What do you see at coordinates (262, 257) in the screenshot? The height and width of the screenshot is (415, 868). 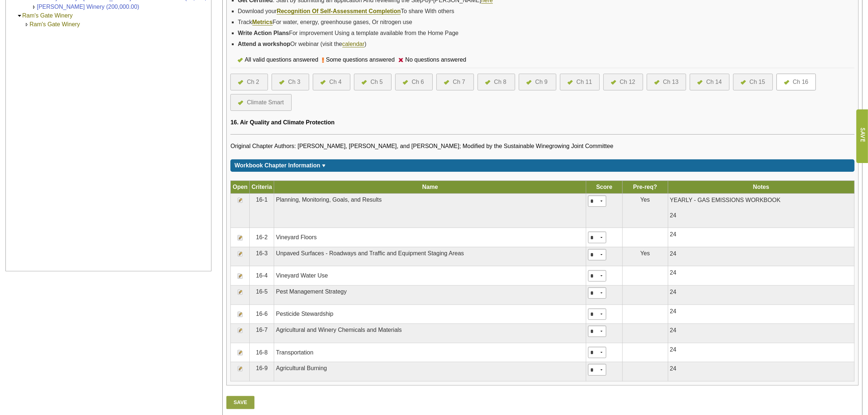 I see `td: 16-3` at bounding box center [262, 257].